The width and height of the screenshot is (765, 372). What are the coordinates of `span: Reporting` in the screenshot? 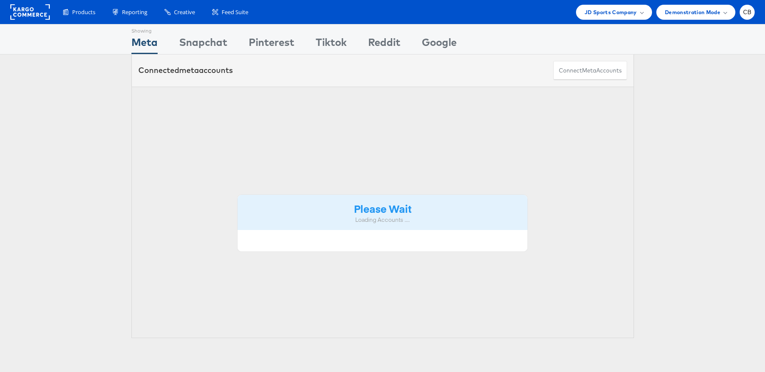 It's located at (134, 12).